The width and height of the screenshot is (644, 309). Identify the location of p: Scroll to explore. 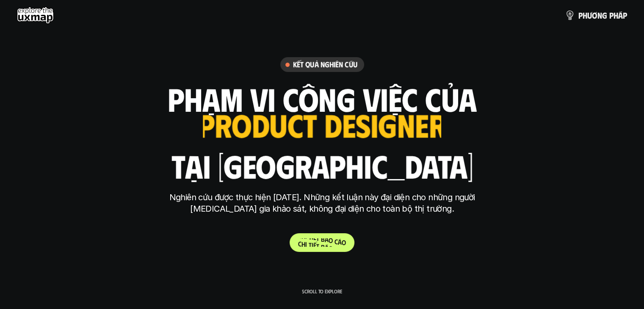
(322, 291).